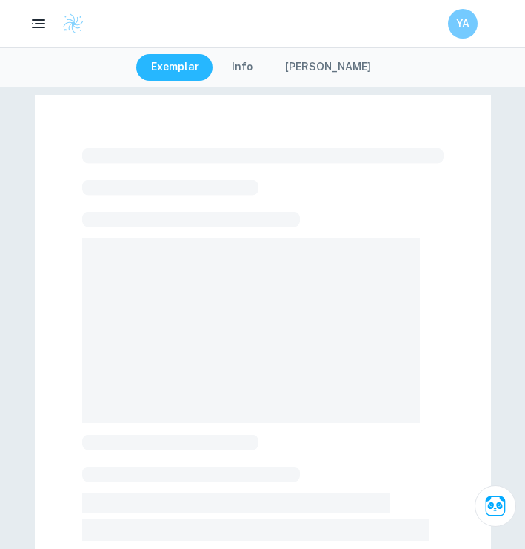 The height and width of the screenshot is (549, 525). Describe the element at coordinates (495, 506) in the screenshot. I see `button: Ask Clai` at that location.